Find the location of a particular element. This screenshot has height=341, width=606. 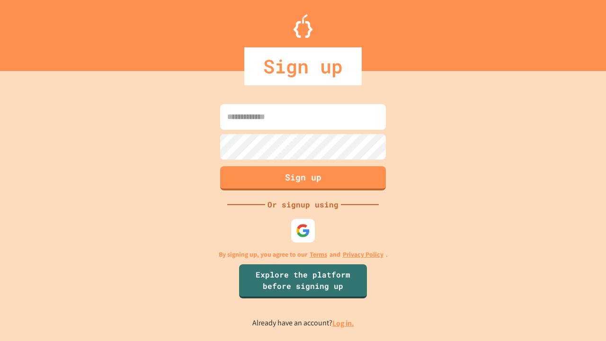

a: Privacy Policy is located at coordinates (363, 254).